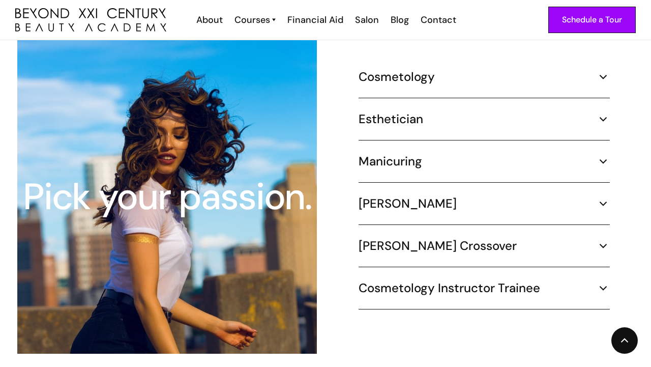  Describe the element at coordinates (255, 20) in the screenshot. I see `a: Courses` at that location.